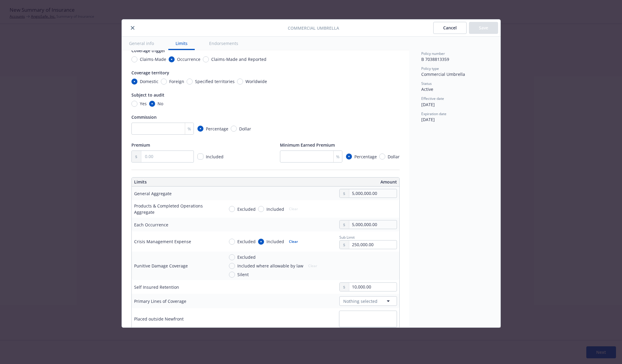  I want to click on span: Commission, so click(144, 117).